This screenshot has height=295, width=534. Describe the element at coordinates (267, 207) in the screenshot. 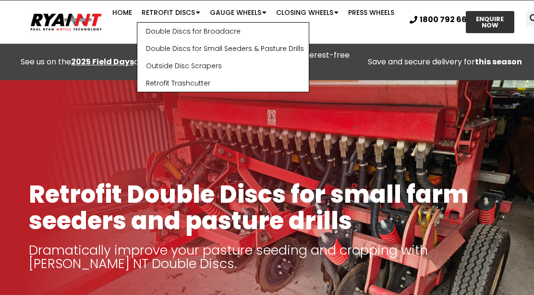

I see `h1: Retrofit Double Discs for small farm seeders and pasture drills` at that location.